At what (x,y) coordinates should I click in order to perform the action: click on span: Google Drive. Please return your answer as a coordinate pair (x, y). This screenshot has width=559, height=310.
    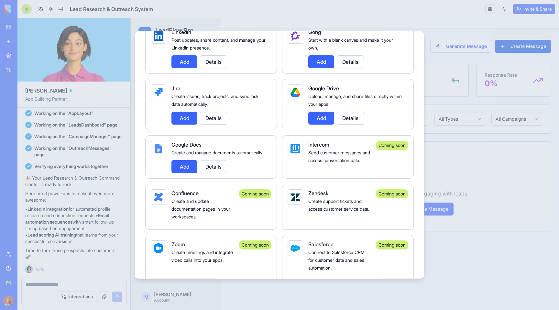
    Looking at the image, I should click on (324, 88).